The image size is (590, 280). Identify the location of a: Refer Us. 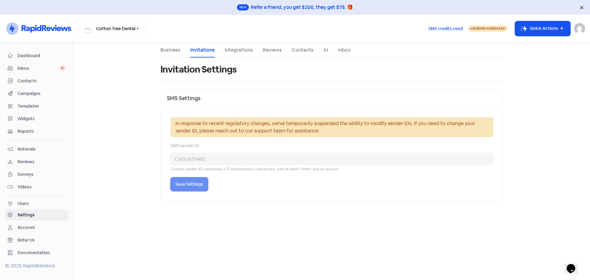
(37, 240).